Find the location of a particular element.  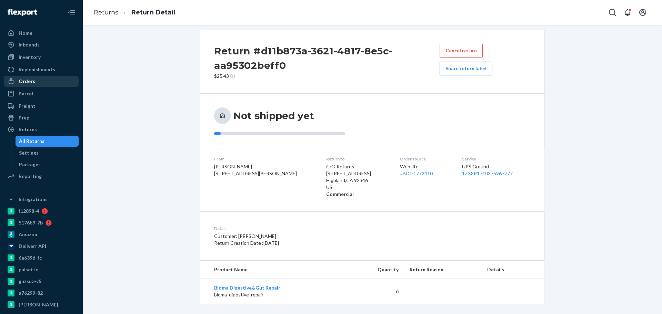

button: Open Search Box is located at coordinates (612, 12).